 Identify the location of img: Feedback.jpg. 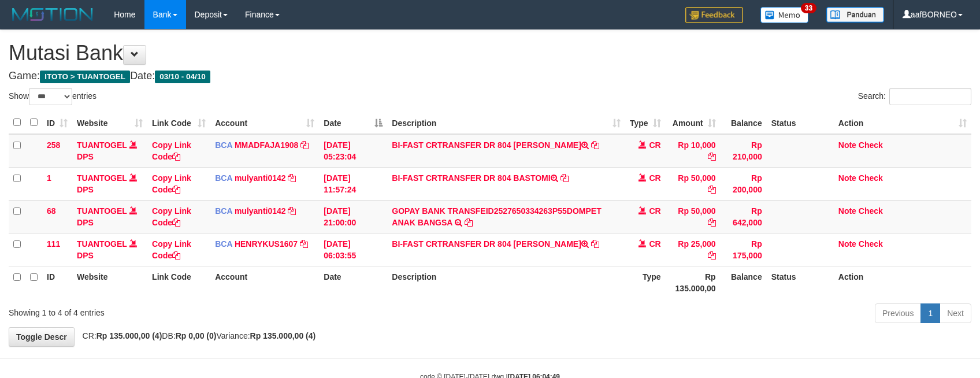
(714, 15).